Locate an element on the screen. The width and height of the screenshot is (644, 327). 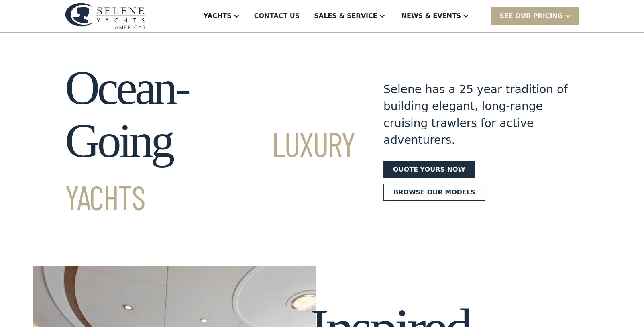
span: Luxury Yachts is located at coordinates (209, 170).